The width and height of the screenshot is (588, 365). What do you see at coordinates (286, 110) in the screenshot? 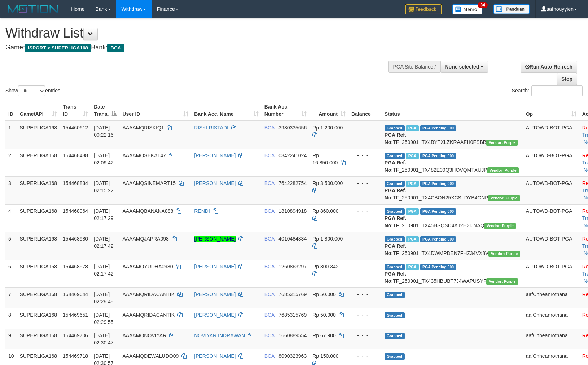
I see `th: Bank Acc. Number: activate to sort column ascending` at bounding box center [286, 110].